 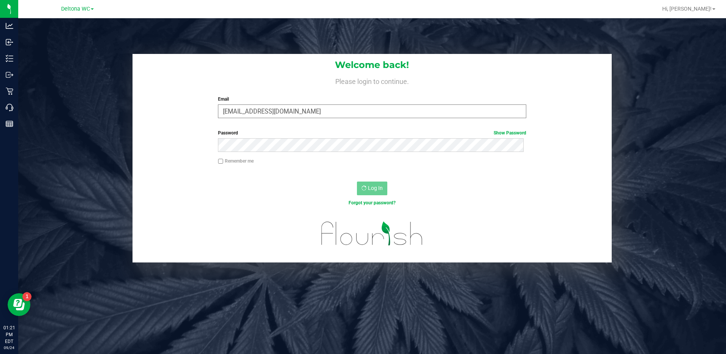 I want to click on inline-svg: Retail, so click(x=9, y=91).